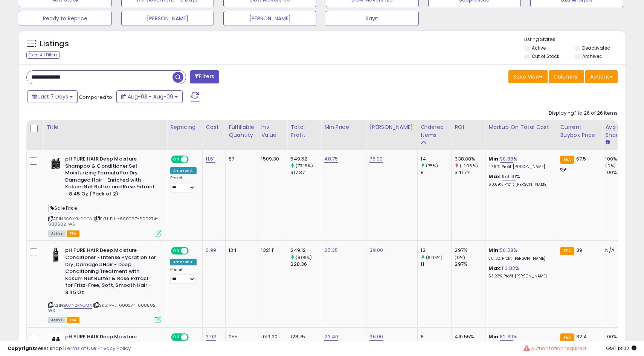 Image resolution: width=644 pixels, height=356 pixels. I want to click on h5: Listings, so click(54, 44).